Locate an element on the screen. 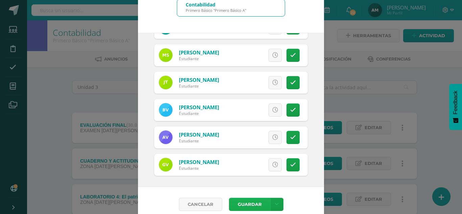 The height and width of the screenshot is (214, 462). div: Contabilidad is located at coordinates (216, 4).